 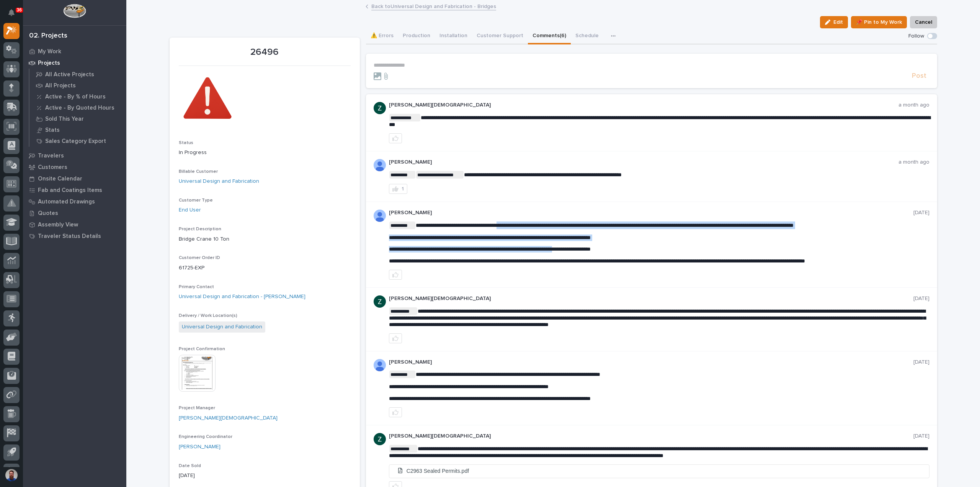 What do you see at coordinates (74, 51) in the screenshot?
I see `a: My Work` at bounding box center [74, 51].